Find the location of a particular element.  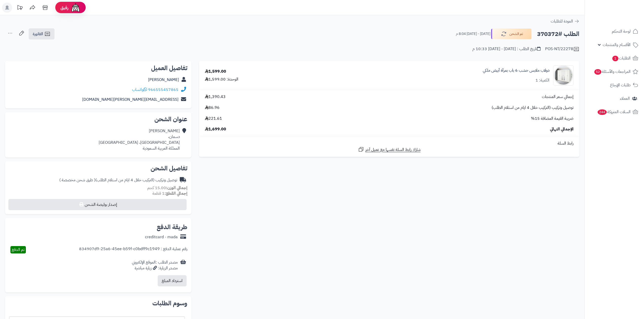

h2: وسوم الطلبات is located at coordinates (98, 304).